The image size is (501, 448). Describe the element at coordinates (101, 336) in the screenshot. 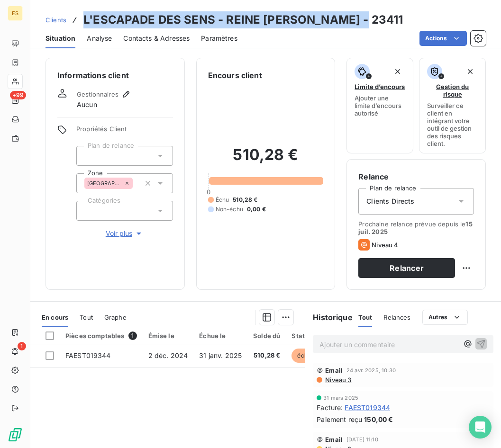

I see `div: Pièces comptables` at that location.